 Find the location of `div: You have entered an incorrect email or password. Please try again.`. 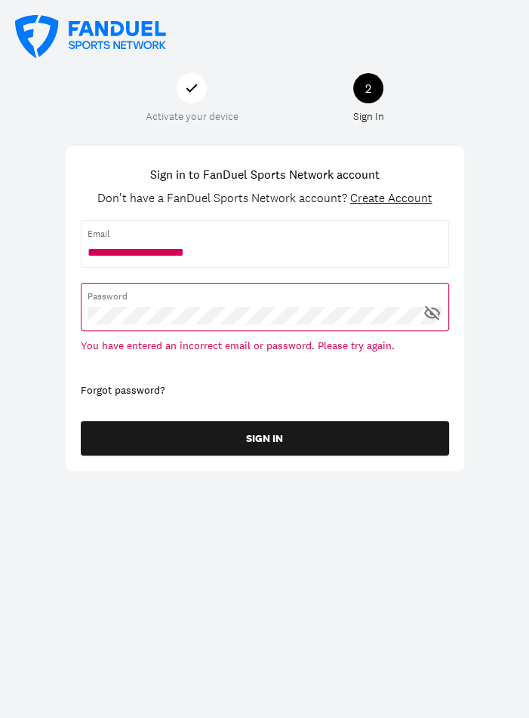

div: You have entered an incorrect email or password. Please try again. is located at coordinates (265, 346).